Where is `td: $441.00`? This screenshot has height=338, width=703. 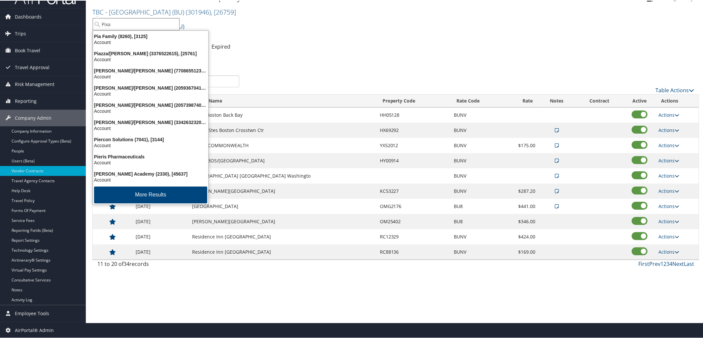 td: $441.00 is located at coordinates (522, 205).